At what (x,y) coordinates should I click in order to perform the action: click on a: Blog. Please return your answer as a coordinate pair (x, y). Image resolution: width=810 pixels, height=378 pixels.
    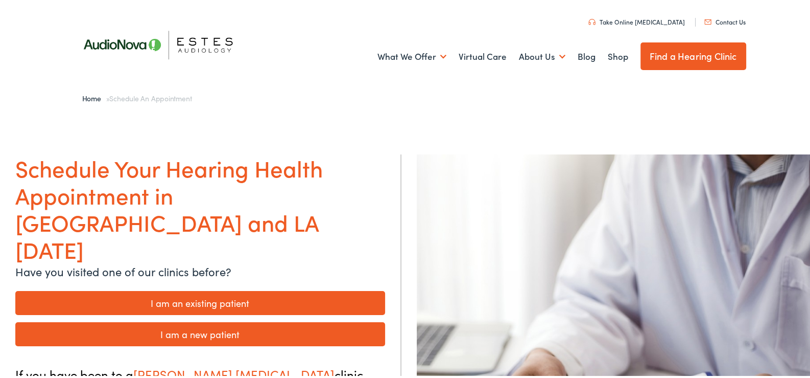
    Looking at the image, I should click on (586, 55).